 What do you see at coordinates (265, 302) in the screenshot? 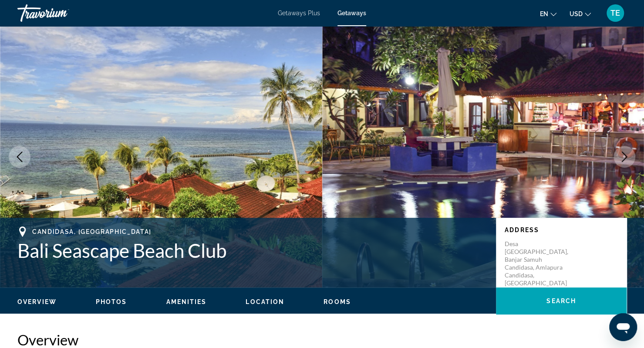
I see `span: Location` at bounding box center [265, 302].